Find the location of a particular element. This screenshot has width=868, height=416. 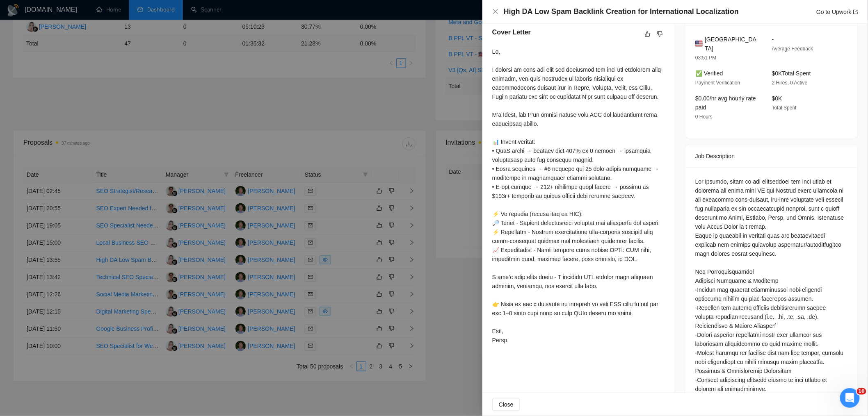

span: Close is located at coordinates (506, 404).